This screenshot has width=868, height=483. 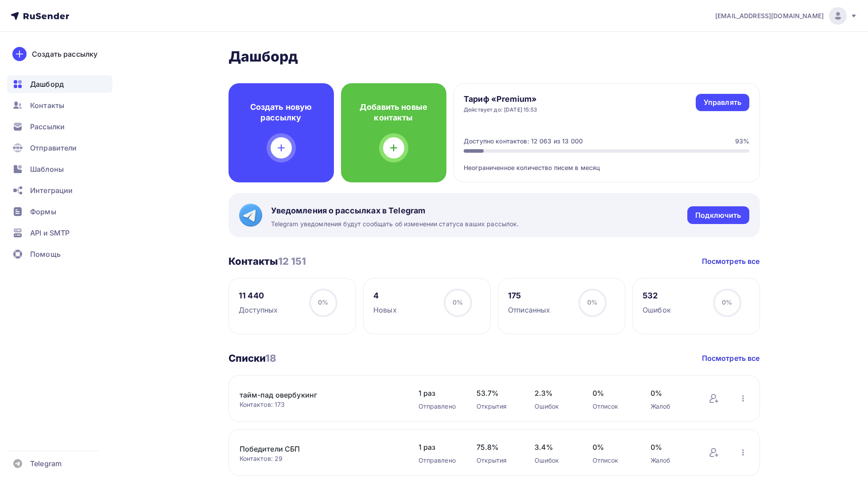 What do you see at coordinates (523, 141) in the screenshot?
I see `div: Доступно контактов: 12 063 из 13 000` at bounding box center [523, 141].